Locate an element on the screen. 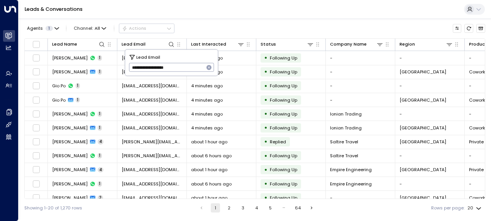 The height and width of the screenshot is (221, 491). button: Archived Leads is located at coordinates (481, 28).